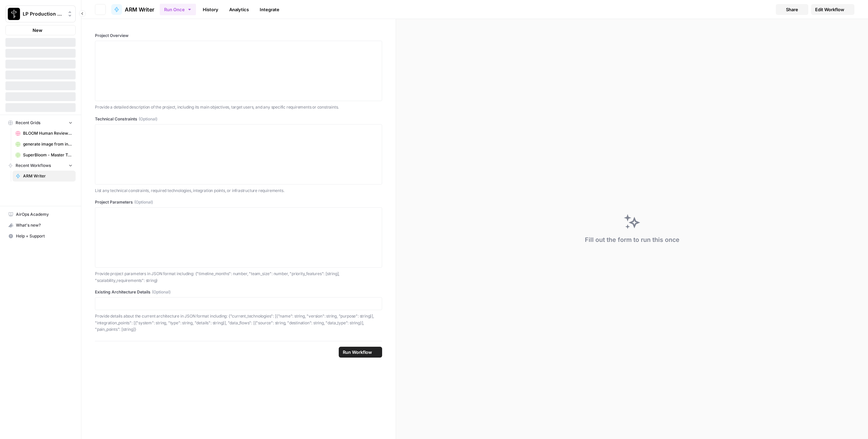  What do you see at coordinates (41, 14) in the screenshot?
I see `button: Workspace: LP Production Workloads` at bounding box center [41, 14].